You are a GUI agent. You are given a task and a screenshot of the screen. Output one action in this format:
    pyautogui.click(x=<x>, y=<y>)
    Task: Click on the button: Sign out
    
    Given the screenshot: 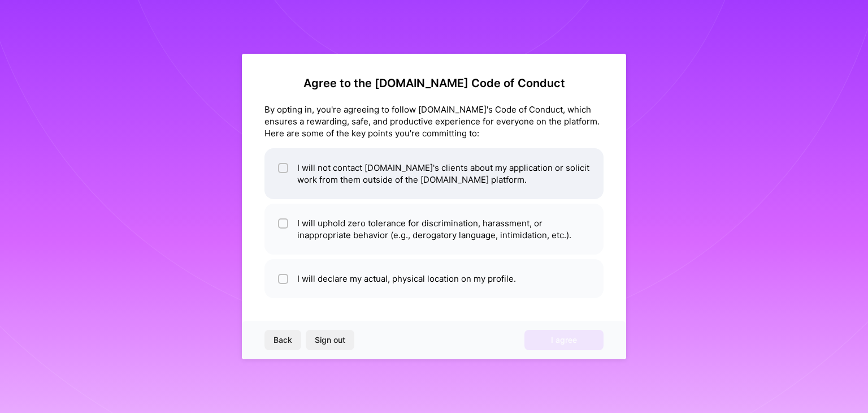 What is the action you would take?
    pyautogui.click(x=330, y=340)
    